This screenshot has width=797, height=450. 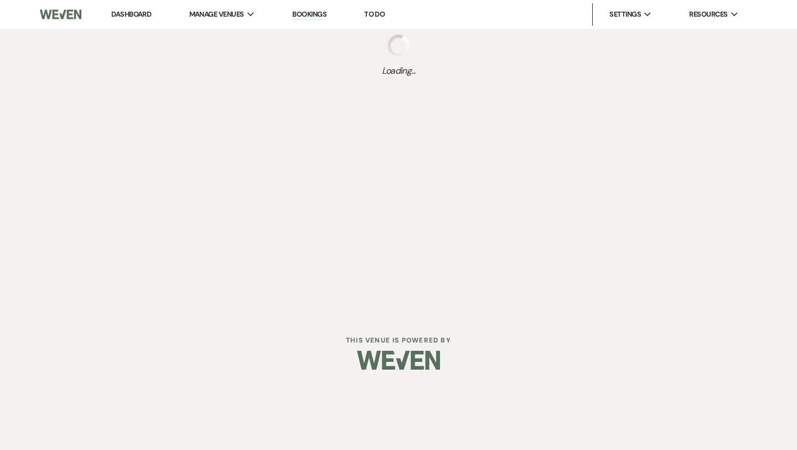 What do you see at coordinates (131, 14) in the screenshot?
I see `a: Dashboard` at bounding box center [131, 14].